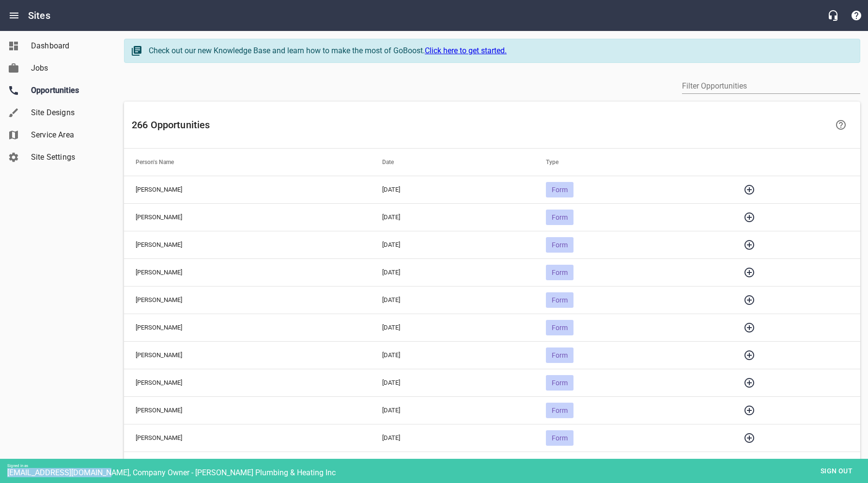 This screenshot has width=868, height=483. Describe the element at coordinates (68, 46) in the screenshot. I see `span: Dashboard` at that location.